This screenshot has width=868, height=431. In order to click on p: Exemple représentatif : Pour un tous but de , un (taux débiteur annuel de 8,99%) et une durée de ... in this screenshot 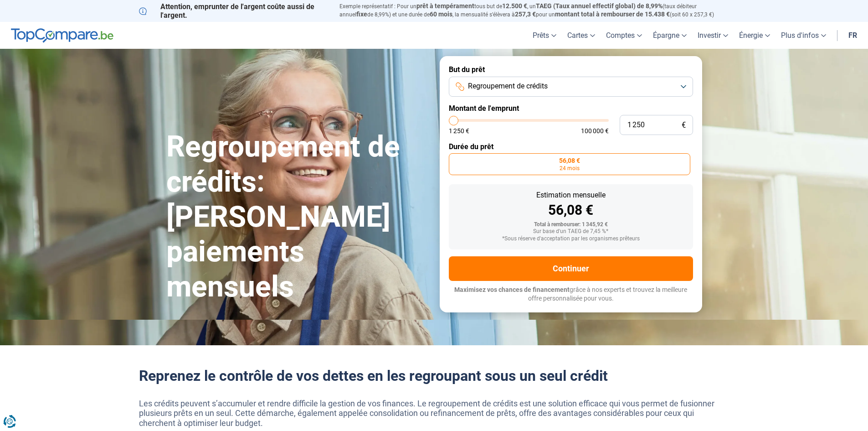, I will do `click(534, 10)`.